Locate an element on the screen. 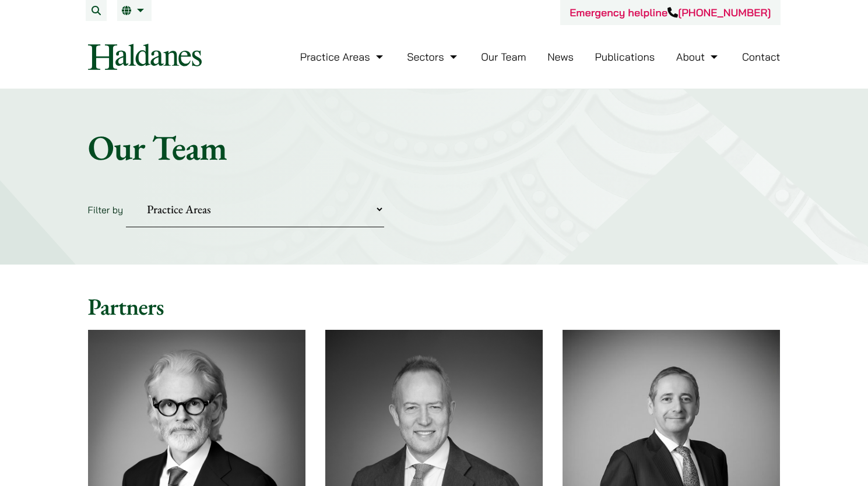 This screenshot has height=486, width=868. a: Publications is located at coordinates (625, 57).